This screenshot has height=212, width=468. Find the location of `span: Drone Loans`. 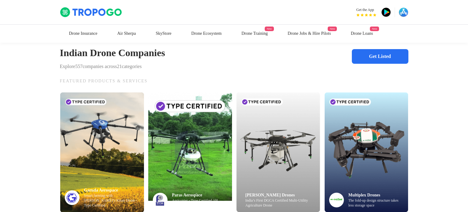

span: Drone Loans is located at coordinates (380, 34).